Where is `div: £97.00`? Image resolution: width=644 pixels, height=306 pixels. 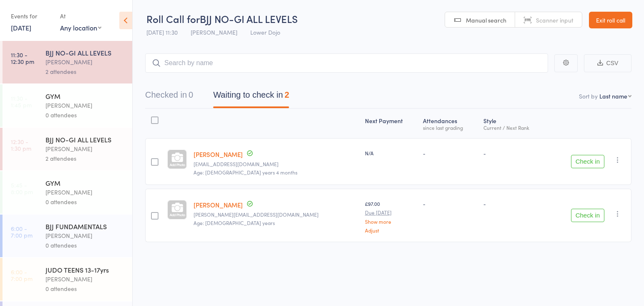
div: £97.00 is located at coordinates (390, 216).